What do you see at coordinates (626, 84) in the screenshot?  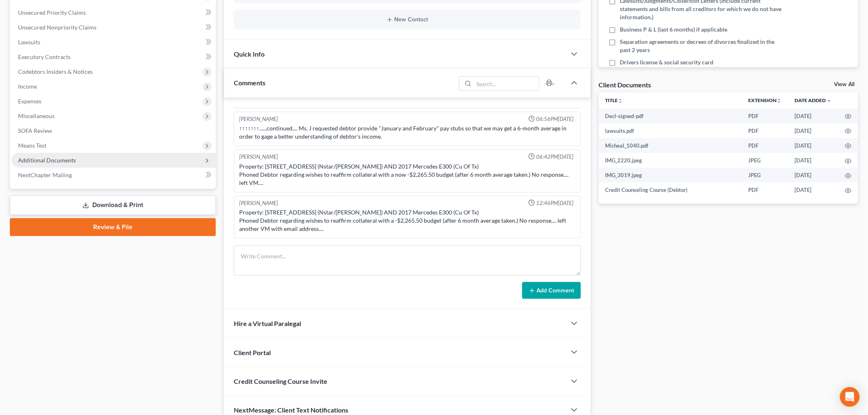 I see `div: Client Documents` at bounding box center [626, 84].